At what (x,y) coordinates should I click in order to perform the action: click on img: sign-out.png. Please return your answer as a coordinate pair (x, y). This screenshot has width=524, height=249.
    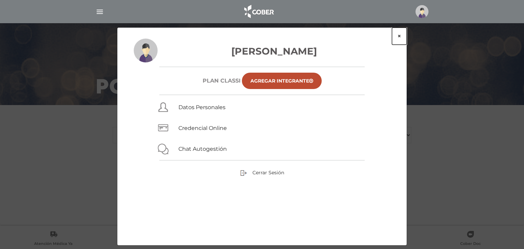
    Looking at the image, I should click on (244, 173).